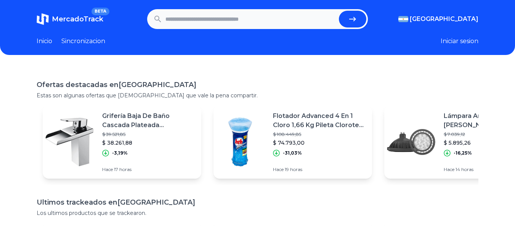 The image size is (515, 226). I want to click on p: -16,25%, so click(463, 153).